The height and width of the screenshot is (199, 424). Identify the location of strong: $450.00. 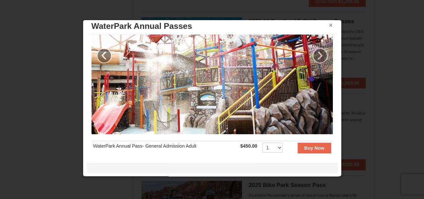
(249, 146).